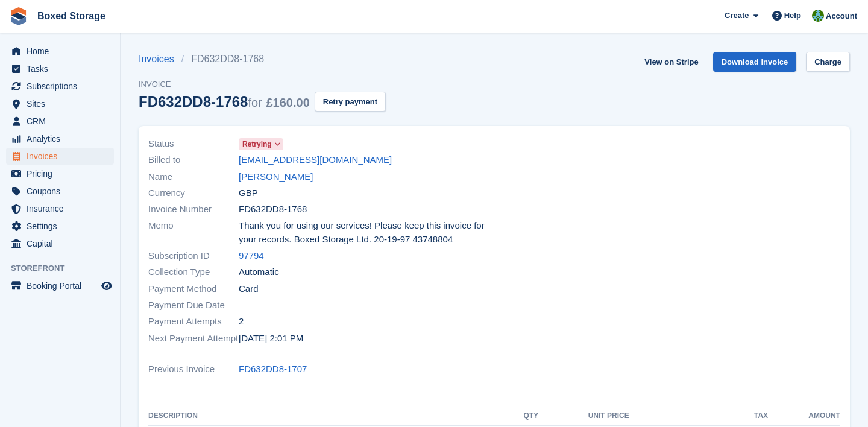 The width and height of the screenshot is (868, 427). Describe the element at coordinates (63, 121) in the screenshot. I see `span: CRM` at that location.